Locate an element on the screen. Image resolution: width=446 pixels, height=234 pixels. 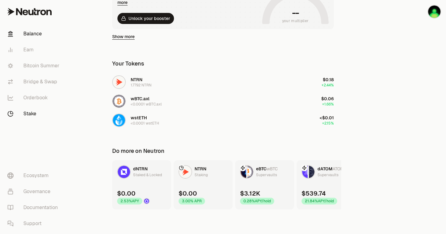
div: $539.74 is located at coordinates (314, 194).